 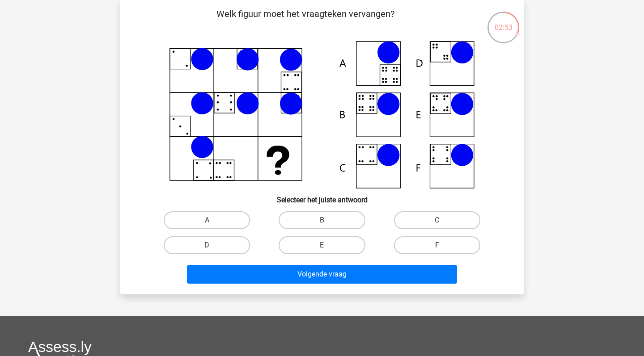 I want to click on label: A, so click(x=207, y=221).